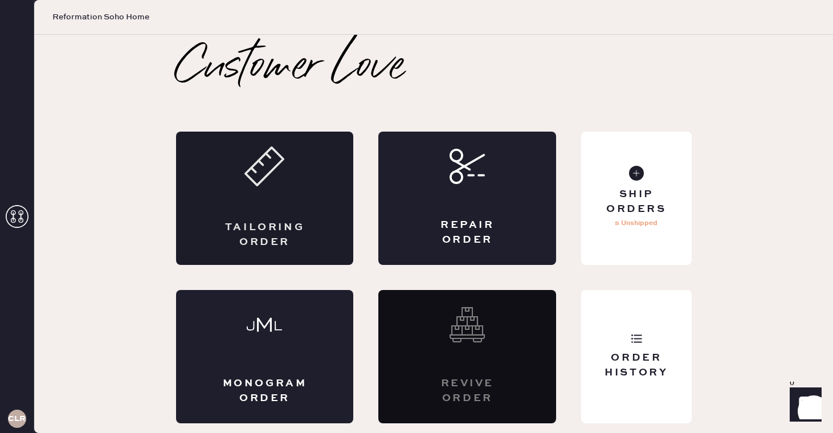 The height and width of the screenshot is (433, 833). Describe the element at coordinates (467, 357) in the screenshot. I see `div: Interested? Contact us at care@hemster.co` at that location.